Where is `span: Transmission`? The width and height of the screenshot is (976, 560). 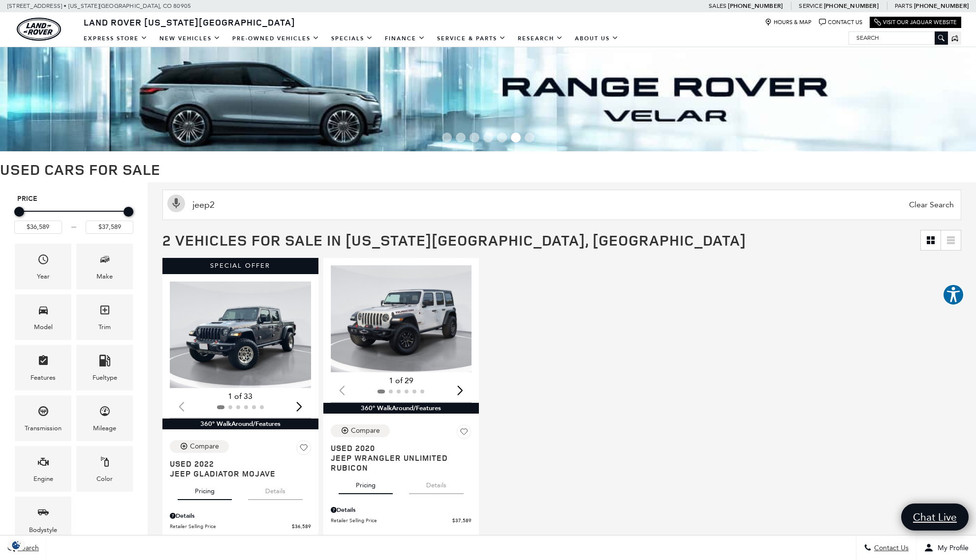
span: Transmission is located at coordinates (43, 413).